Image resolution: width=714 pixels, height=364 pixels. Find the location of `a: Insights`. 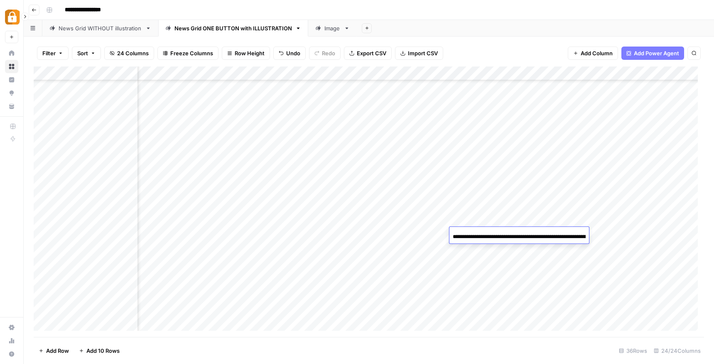

a: Insights is located at coordinates (12, 80).